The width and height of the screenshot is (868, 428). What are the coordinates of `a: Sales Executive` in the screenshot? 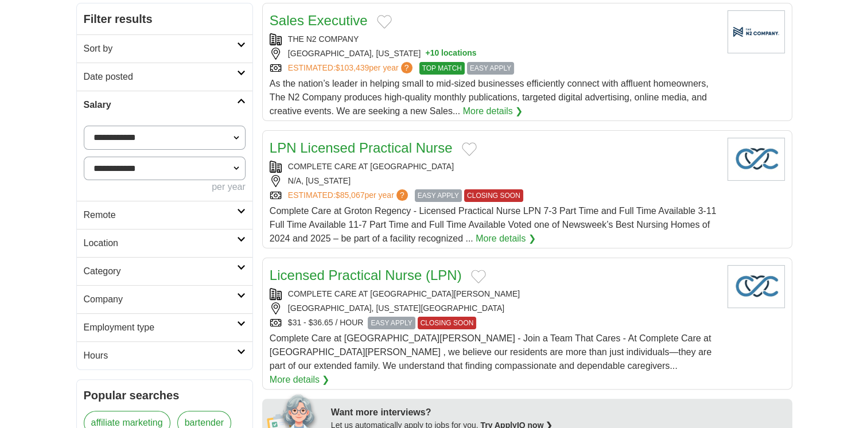 It's located at (318, 20).